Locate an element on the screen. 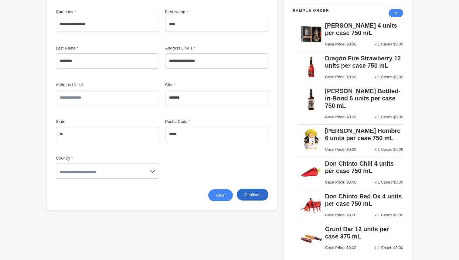 This screenshot has width=459, height=260. label: Company is located at coordinates (77, 12).